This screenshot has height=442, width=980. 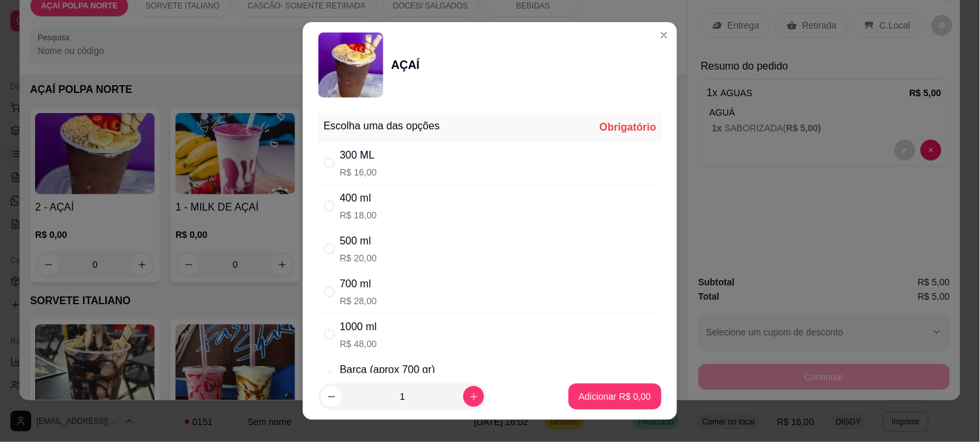 I want to click on div: Barca (aprox 700 gr), so click(x=387, y=370).